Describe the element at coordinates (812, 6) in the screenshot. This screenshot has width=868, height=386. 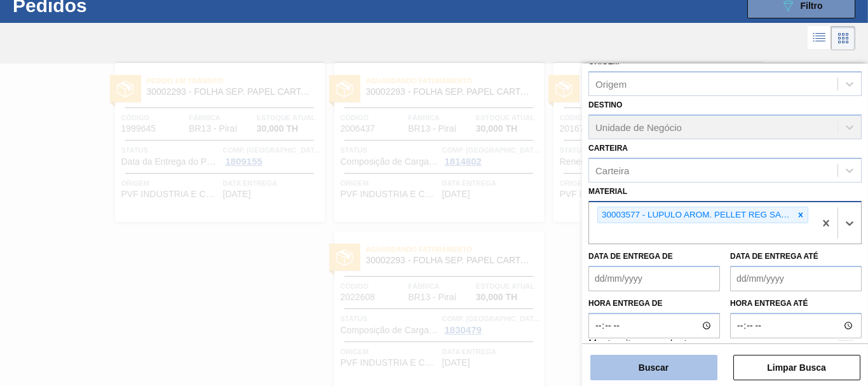
I see `span: Filtro` at that location.